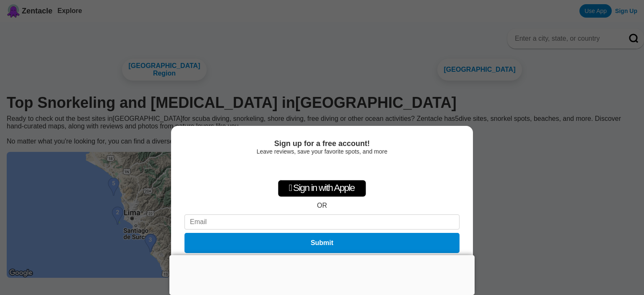  I want to click on button: Submit, so click(322, 243).